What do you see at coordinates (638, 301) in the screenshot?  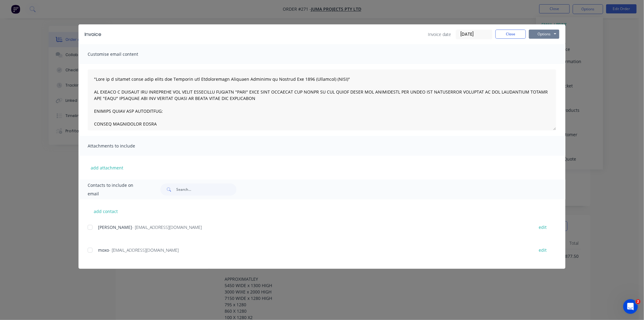 I see `span: 2` at bounding box center [638, 301].